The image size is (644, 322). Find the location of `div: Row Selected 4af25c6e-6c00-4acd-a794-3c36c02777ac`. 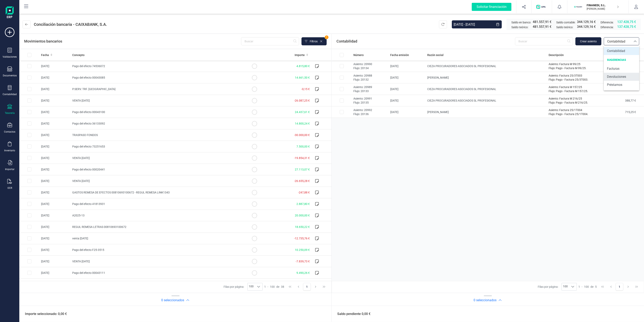

div: Row Selected 4af25c6e-6c00-4acd-a794-3c36c02777ac is located at coordinates (29, 215).